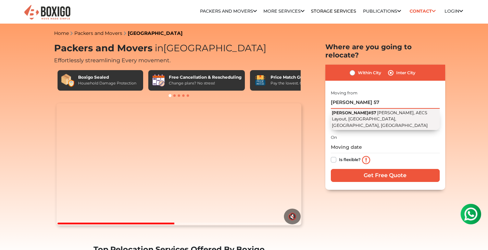  What do you see at coordinates (159, 80) in the screenshot?
I see `img: Free Cancellation & Rescheduling` at bounding box center [159, 80].